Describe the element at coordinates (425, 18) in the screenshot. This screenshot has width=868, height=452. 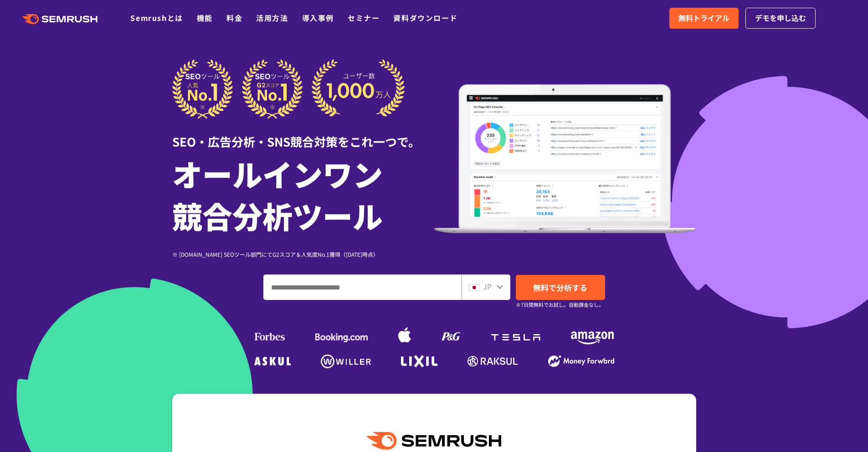
I see `a: 資料ダウンロード` at that location.